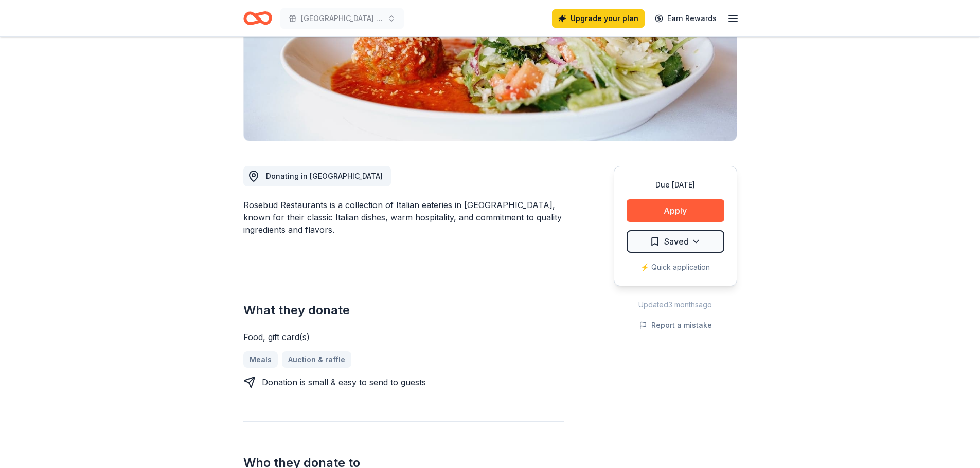 The width and height of the screenshot is (980, 468). Describe the element at coordinates (676, 241) in the screenshot. I see `button: Saved` at that location.